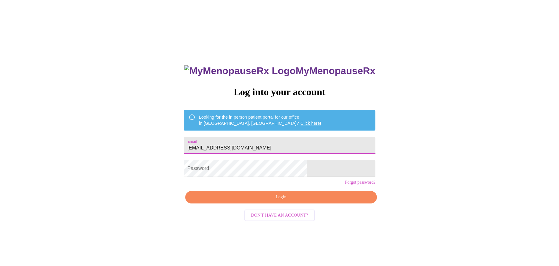 This screenshot has width=559, height=266. Describe the element at coordinates (280, 71) in the screenshot. I see `h3: MyMenopauseRx` at that location.